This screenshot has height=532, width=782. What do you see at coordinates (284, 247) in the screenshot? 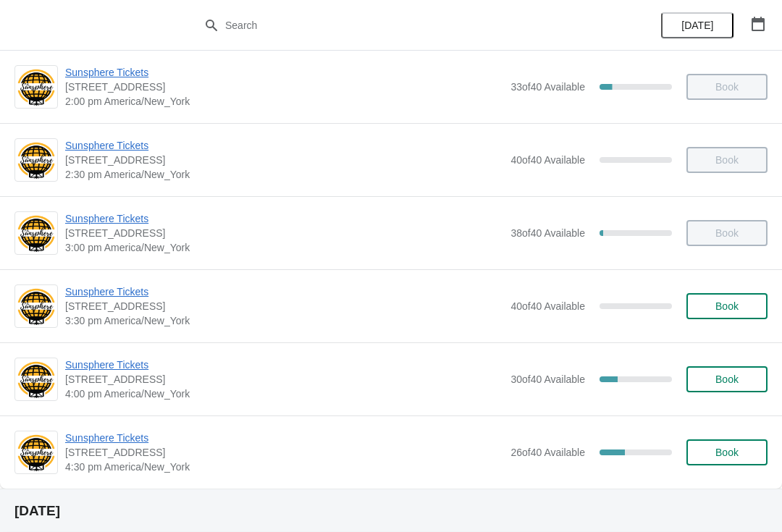
I see `span: 3:00 pm America/New_York` at bounding box center [284, 247].